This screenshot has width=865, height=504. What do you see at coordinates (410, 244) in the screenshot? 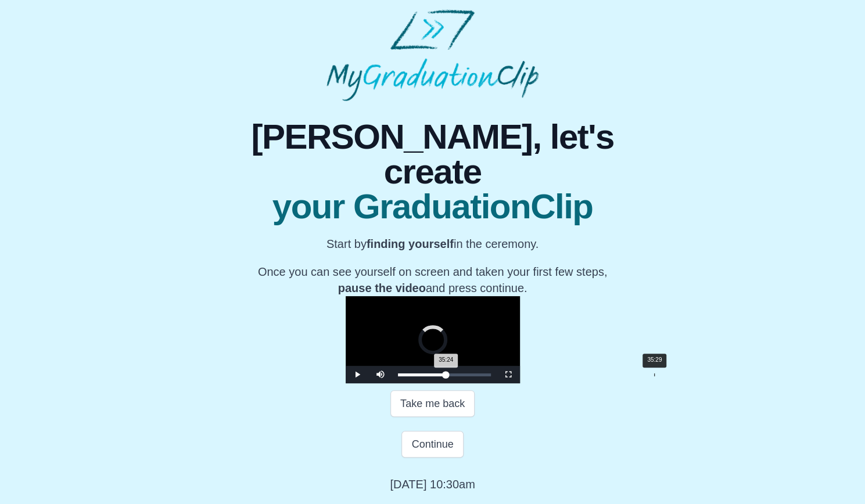
I see `b: finding yourself` at bounding box center [410, 244].